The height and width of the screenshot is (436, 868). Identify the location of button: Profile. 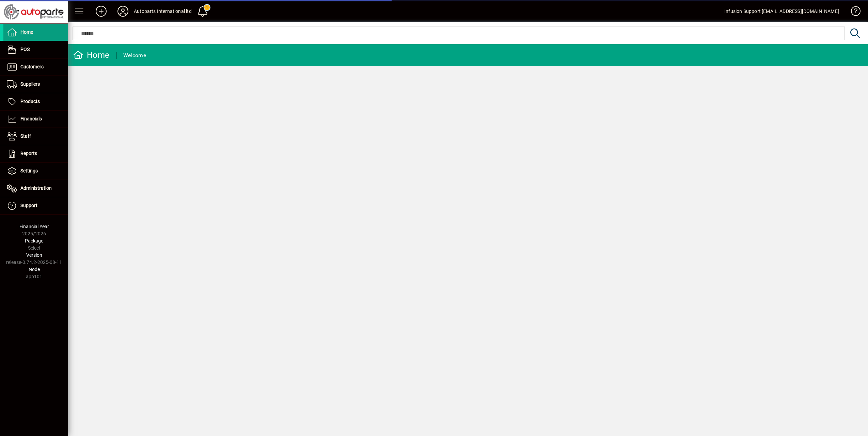
(123, 11).